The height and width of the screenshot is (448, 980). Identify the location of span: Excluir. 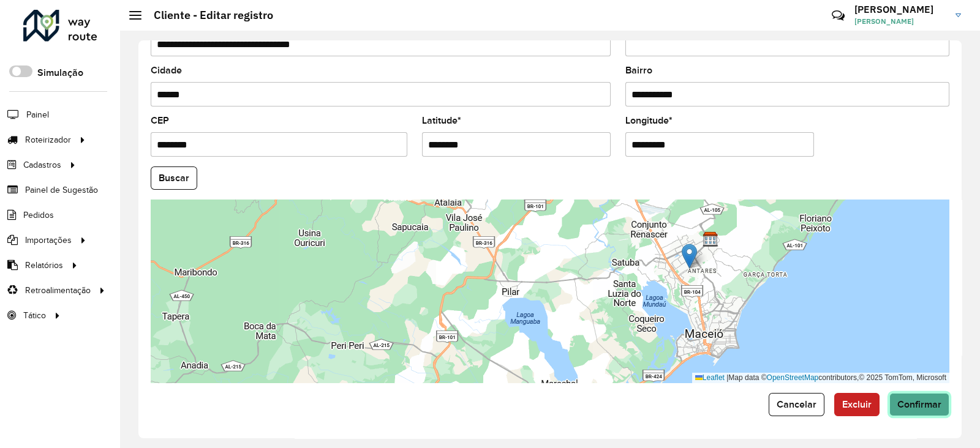
(857, 405).